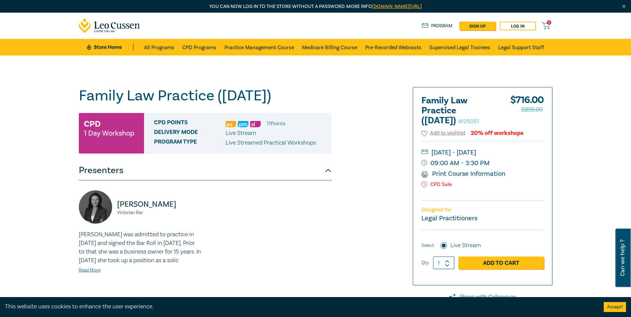  I want to click on img: Substantive Law, so click(255, 124).